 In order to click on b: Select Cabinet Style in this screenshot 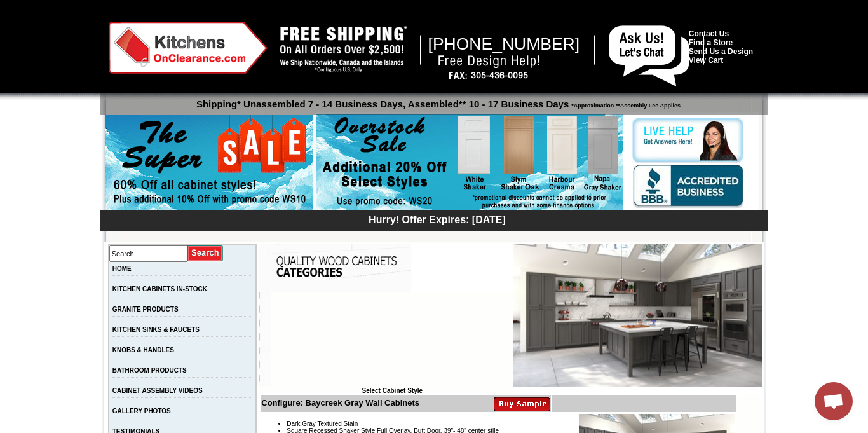, I will do `click(392, 390)`.